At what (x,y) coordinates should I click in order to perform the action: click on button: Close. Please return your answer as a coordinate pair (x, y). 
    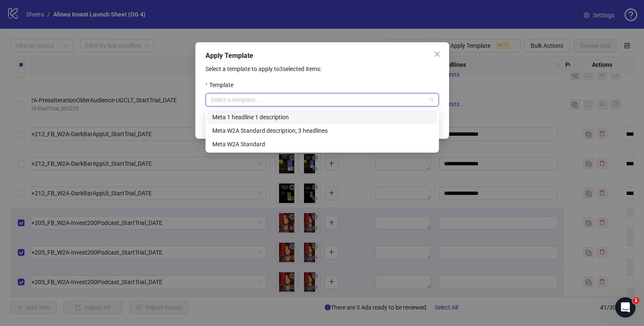
    Looking at the image, I should click on (438, 54).